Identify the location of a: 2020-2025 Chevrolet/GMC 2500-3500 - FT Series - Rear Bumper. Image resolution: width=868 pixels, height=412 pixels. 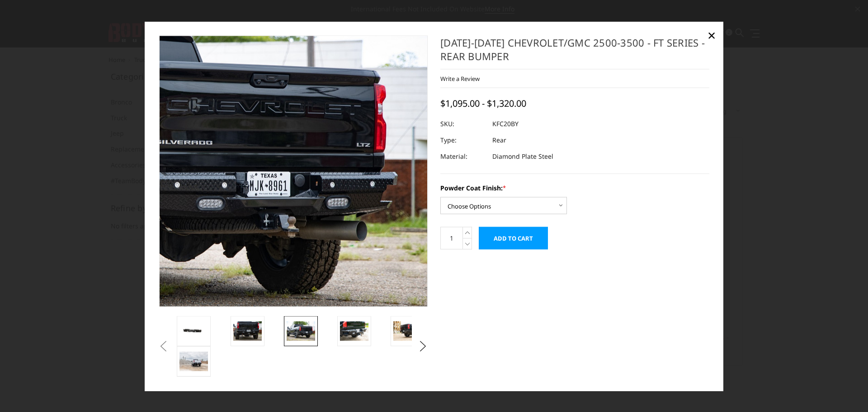
(293, 172).